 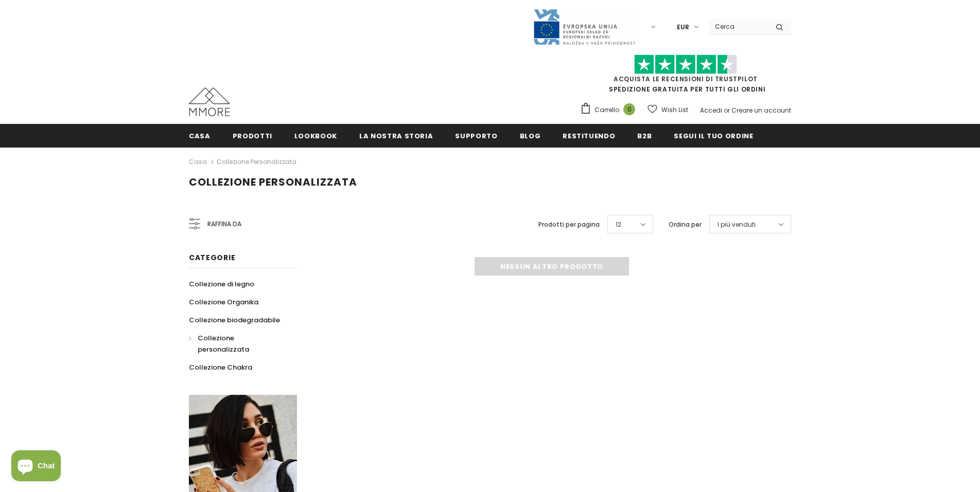 What do you see at coordinates (396, 136) in the screenshot?
I see `span: La nostra storia` at bounding box center [396, 136].